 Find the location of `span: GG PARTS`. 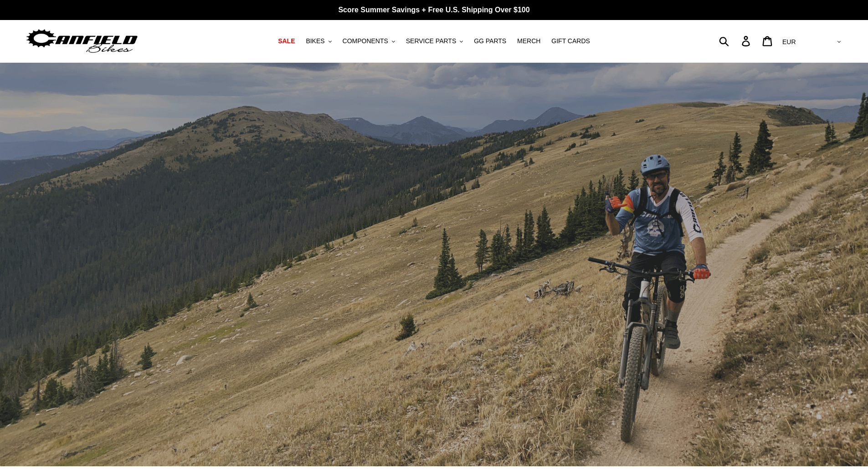

span: GG PARTS is located at coordinates (490, 41).